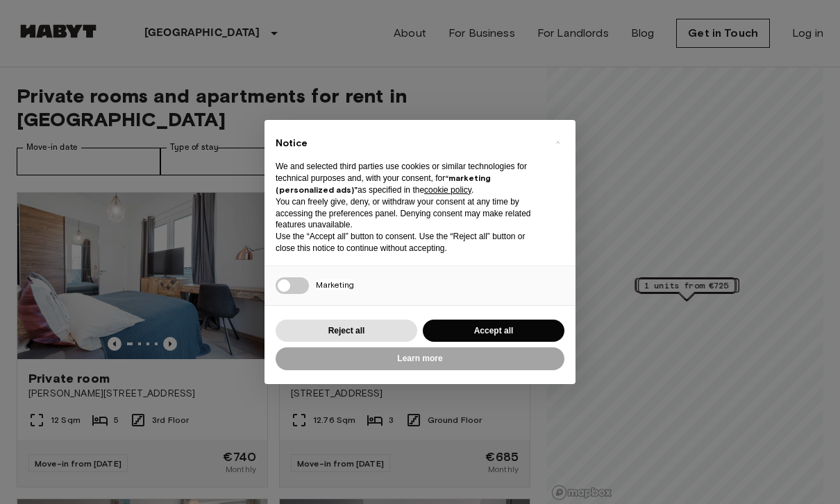 This screenshot has height=504, width=840. I want to click on p: We and selected third parties use cookies or similar technologies for technical purposes and, wit..., so click(408, 178).